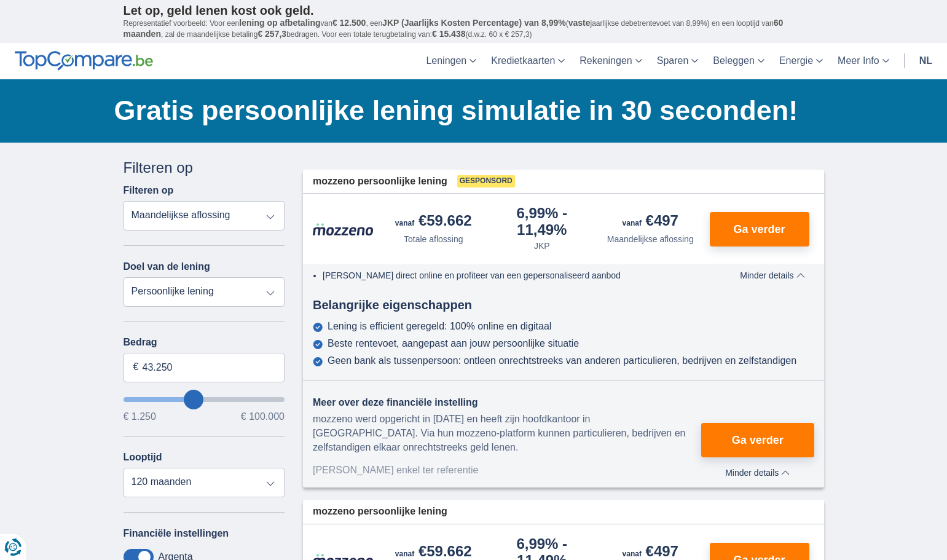 The image size is (947, 560). I want to click on label: Looptijd, so click(142, 457).